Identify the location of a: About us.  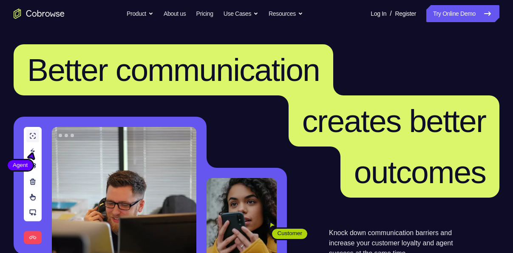
(175, 14).